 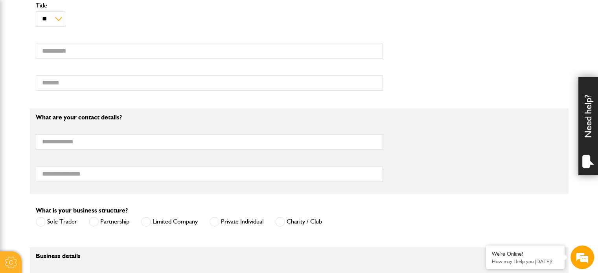 What do you see at coordinates (169, 222) in the screenshot?
I see `label: Limited Company` at bounding box center [169, 222].